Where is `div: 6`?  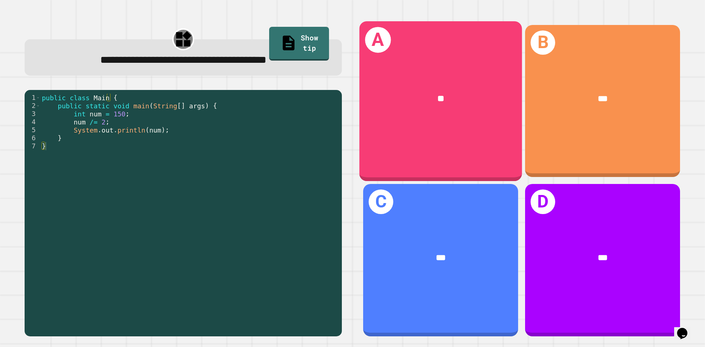
div: 6 is located at coordinates (32, 138).